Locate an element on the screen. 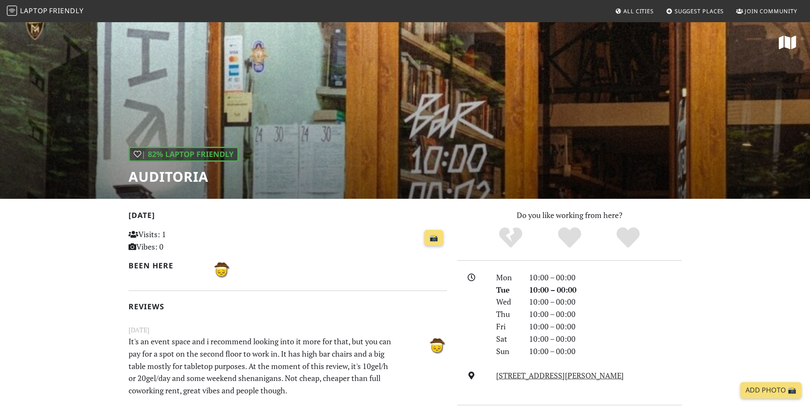  a: Add Photo 📸 is located at coordinates (771, 391).